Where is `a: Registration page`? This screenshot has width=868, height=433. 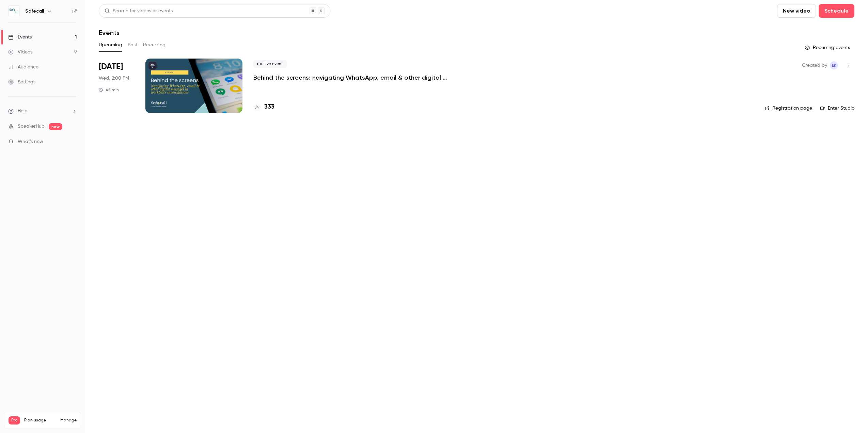 a: Registration page is located at coordinates (789, 108).